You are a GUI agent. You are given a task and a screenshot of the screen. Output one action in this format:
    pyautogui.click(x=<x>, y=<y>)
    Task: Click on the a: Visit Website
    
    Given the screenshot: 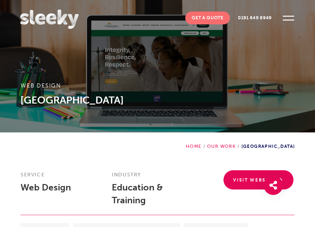 What is the action you would take?
    pyautogui.click(x=259, y=180)
    